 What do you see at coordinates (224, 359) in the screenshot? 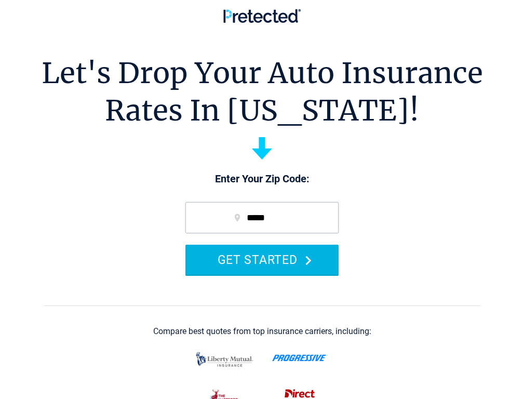
I see `img: liberty` at bounding box center [224, 359].